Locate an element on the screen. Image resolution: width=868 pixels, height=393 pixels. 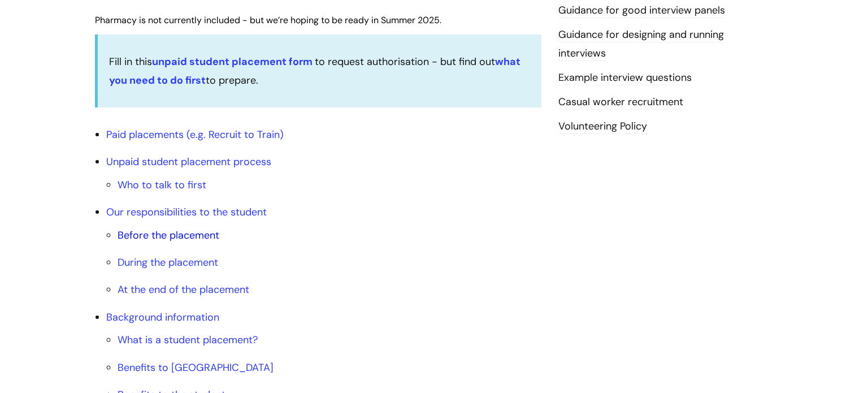
a: Paid placements (e.g. Recruit to Train) is located at coordinates (195, 134).